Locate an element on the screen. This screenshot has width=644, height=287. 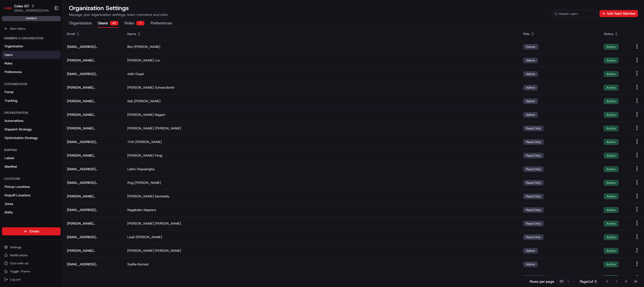
span: Lahiru is located at coordinates (132, 169).